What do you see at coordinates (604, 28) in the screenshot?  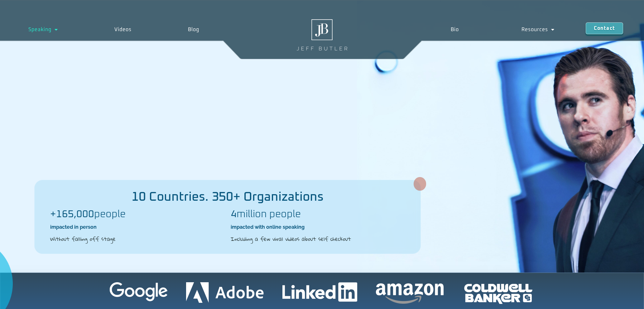 I see `a: Contact` at bounding box center [604, 28].